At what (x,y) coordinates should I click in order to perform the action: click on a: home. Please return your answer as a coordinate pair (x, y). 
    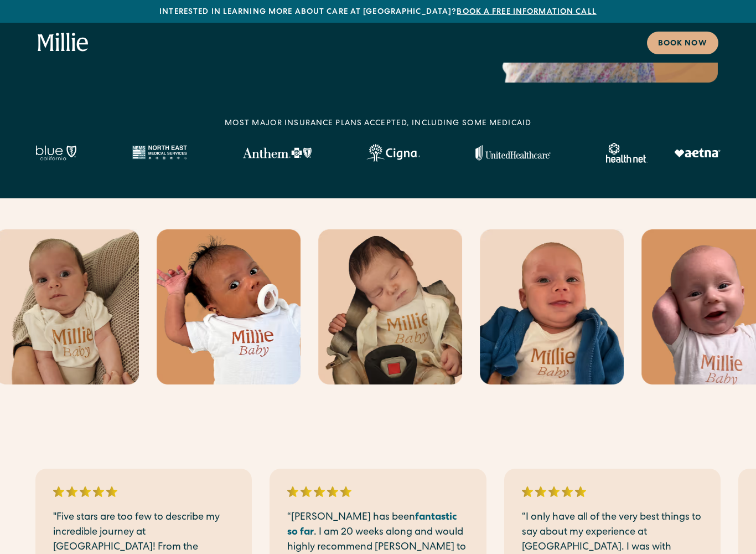
    Looking at the image, I should click on (63, 42).